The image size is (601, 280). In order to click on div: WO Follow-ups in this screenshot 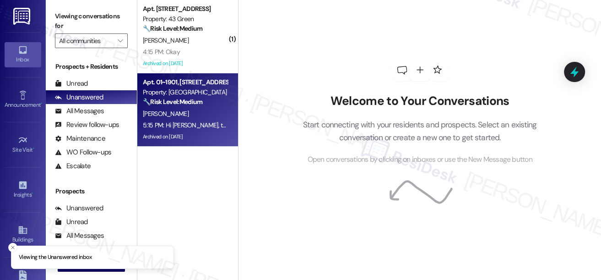, I will do `click(83, 152)`.